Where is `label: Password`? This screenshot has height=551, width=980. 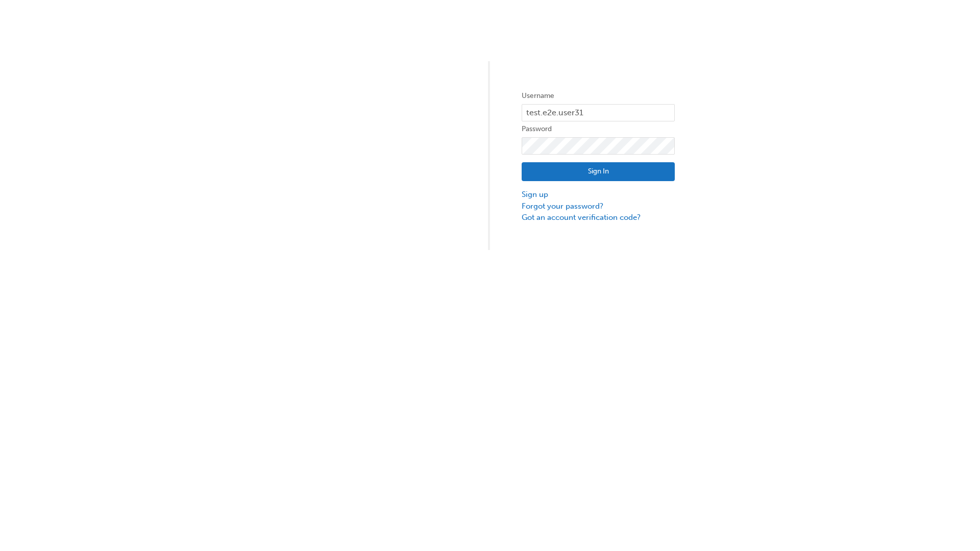
label: Password is located at coordinates (598, 129).